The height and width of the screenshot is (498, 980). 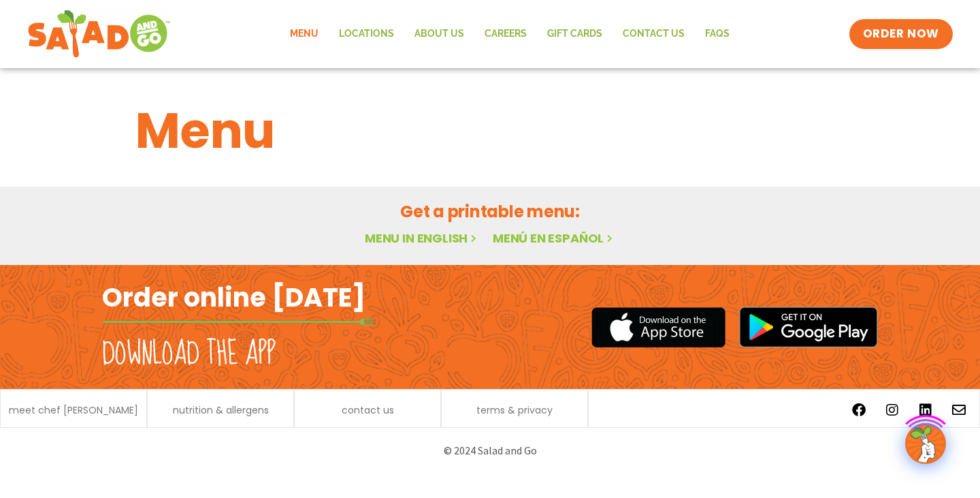 I want to click on a: ORDER NOW, so click(x=901, y=35).